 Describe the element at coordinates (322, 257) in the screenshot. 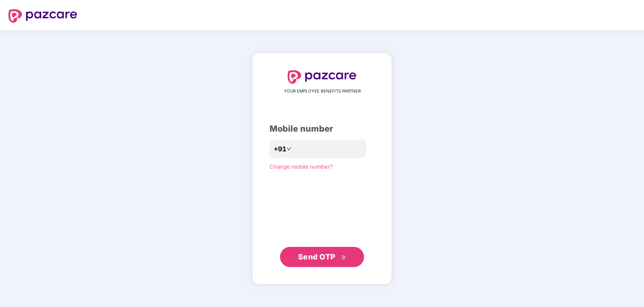

I see `button: Send OTPdouble-right` at that location.